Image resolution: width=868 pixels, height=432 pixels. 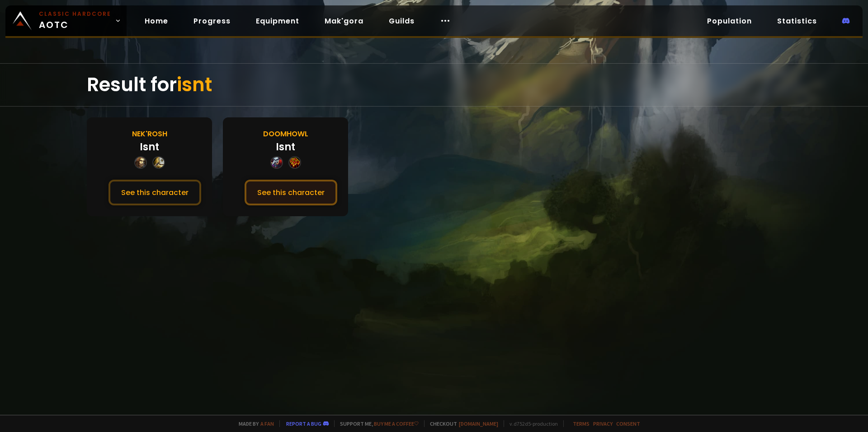 I want to click on small: Classic Hardcore, so click(x=75, y=14).